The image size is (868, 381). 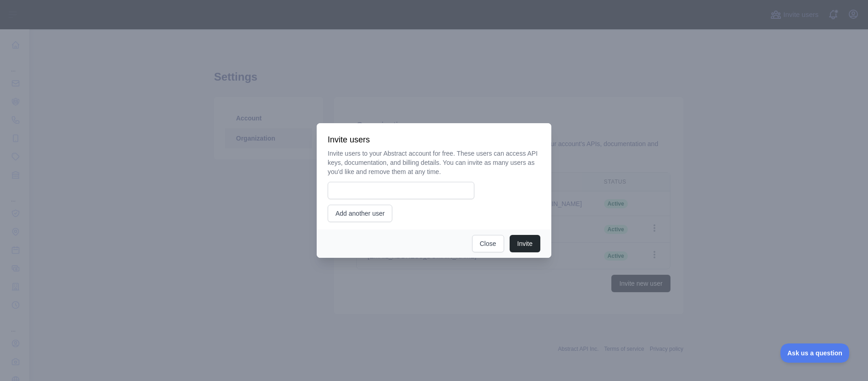 I want to click on h3: Invite users, so click(x=434, y=140).